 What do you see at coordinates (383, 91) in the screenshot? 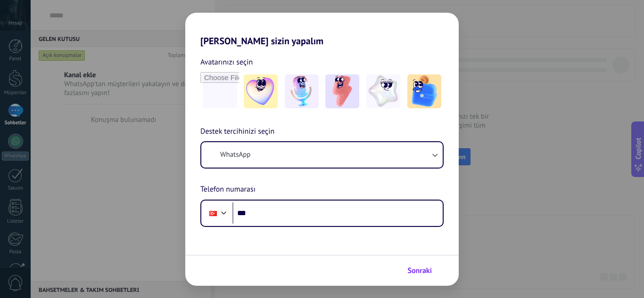
I see `img: -4.jpeg` at bounding box center [383, 91].